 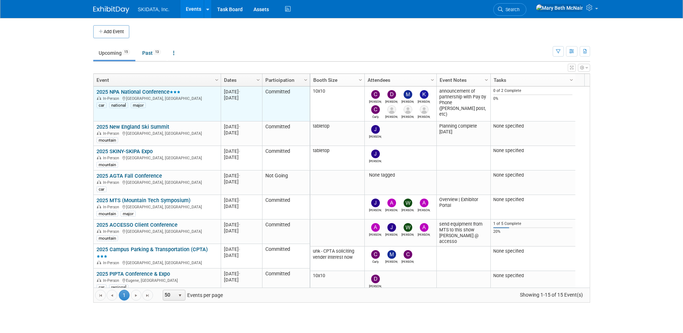 I want to click on span: 50, so click(x=169, y=295).